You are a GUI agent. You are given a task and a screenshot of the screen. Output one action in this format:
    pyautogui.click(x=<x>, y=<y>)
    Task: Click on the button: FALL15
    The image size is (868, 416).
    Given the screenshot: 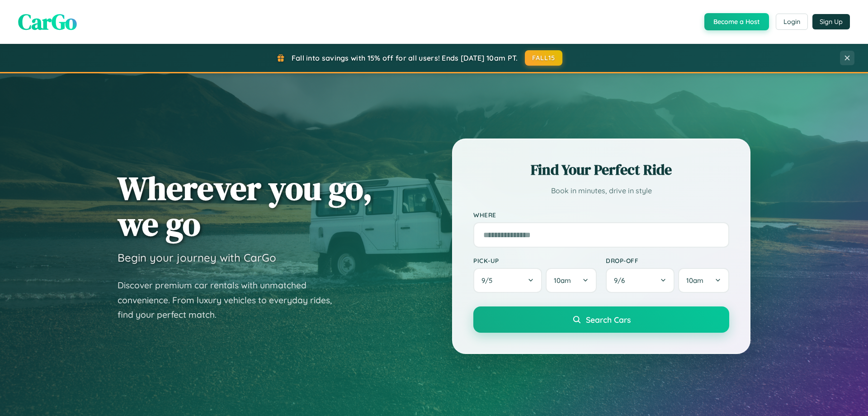 What is the action you would take?
    pyautogui.click(x=544, y=58)
    